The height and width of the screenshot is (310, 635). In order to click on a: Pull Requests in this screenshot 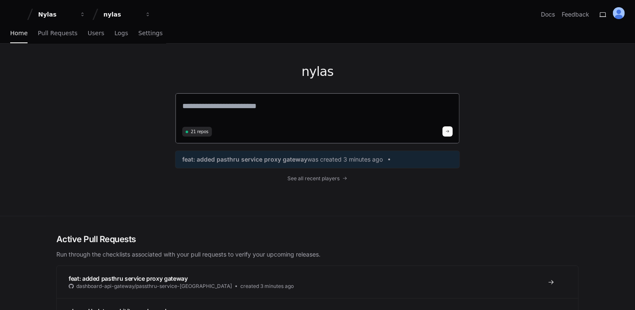, I will do `click(57, 33)`.